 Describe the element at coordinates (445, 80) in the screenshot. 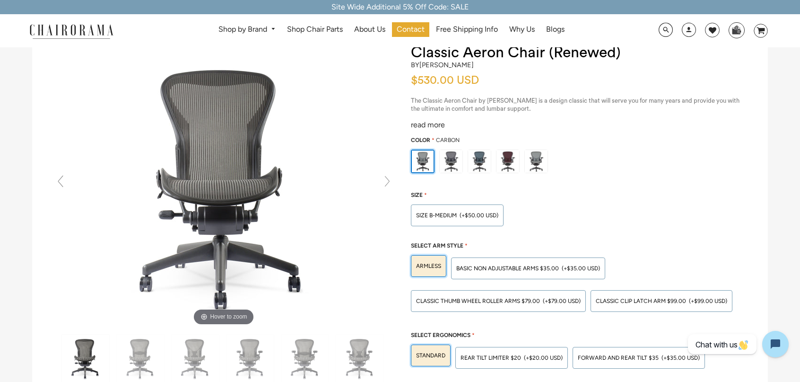

I see `span: $530.00 USD` at that location.